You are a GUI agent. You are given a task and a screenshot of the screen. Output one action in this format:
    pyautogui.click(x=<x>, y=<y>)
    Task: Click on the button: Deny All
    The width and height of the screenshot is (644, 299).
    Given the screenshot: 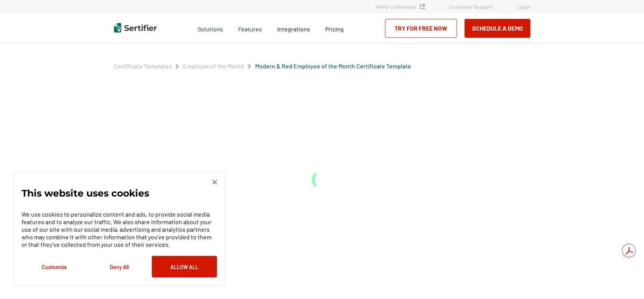 What is the action you would take?
    pyautogui.click(x=119, y=267)
    